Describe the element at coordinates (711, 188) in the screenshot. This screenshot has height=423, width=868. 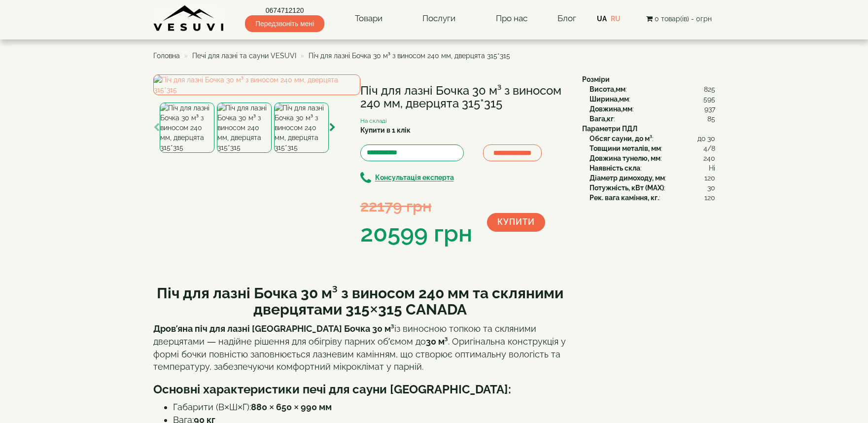
I see `span: 30` at that location.